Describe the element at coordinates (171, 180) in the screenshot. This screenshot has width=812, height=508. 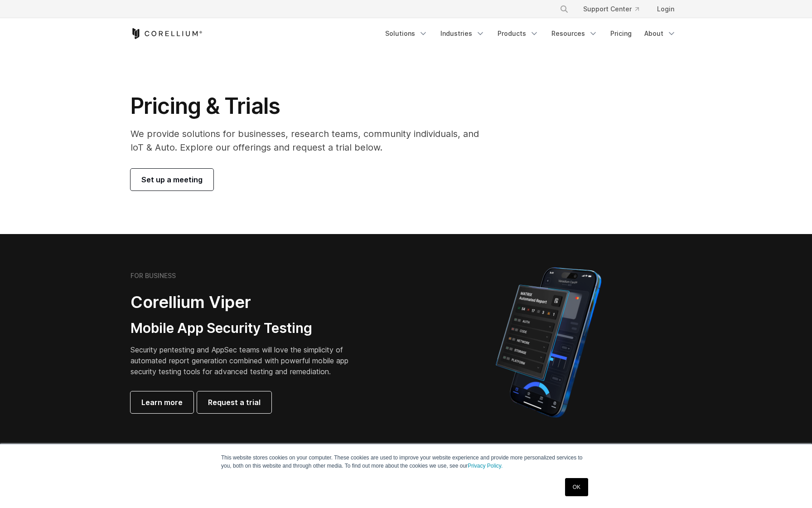
I see `a: Set up a meeting` at that location.